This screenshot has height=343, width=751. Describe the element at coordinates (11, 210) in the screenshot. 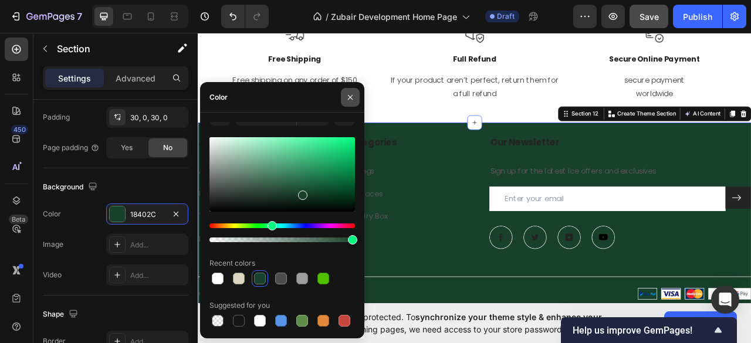

I see `a: FAQ` at that location.